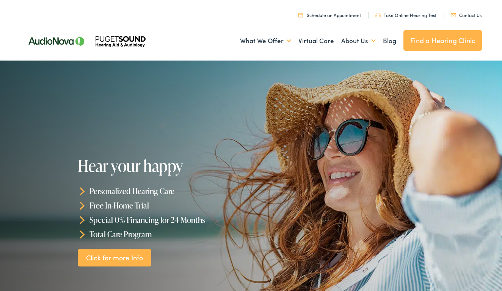 This screenshot has width=502, height=291. What do you see at coordinates (165, 220) in the screenshot?
I see `li: Special 0% Financing for 24 Months` at bounding box center [165, 220].